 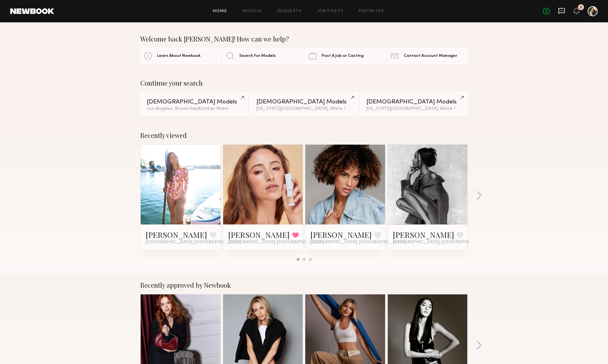 What do you see at coordinates (304, 136) in the screenshot?
I see `div: Recently viewed` at bounding box center [304, 136].